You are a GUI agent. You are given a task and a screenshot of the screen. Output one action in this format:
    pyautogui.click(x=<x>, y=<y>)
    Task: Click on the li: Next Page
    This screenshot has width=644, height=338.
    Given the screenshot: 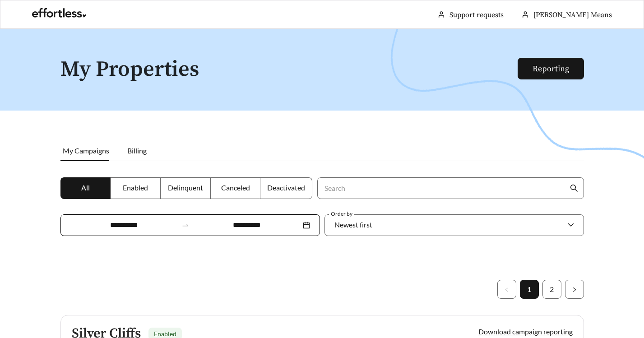 What is the action you would take?
    pyautogui.click(x=574, y=289)
    